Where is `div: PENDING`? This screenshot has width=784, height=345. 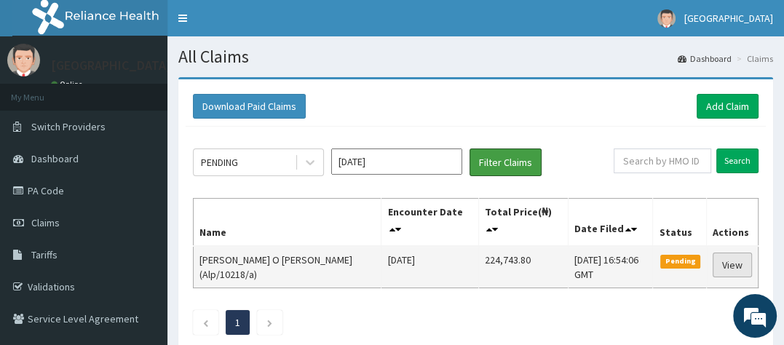
div: PENDING is located at coordinates (219, 162).